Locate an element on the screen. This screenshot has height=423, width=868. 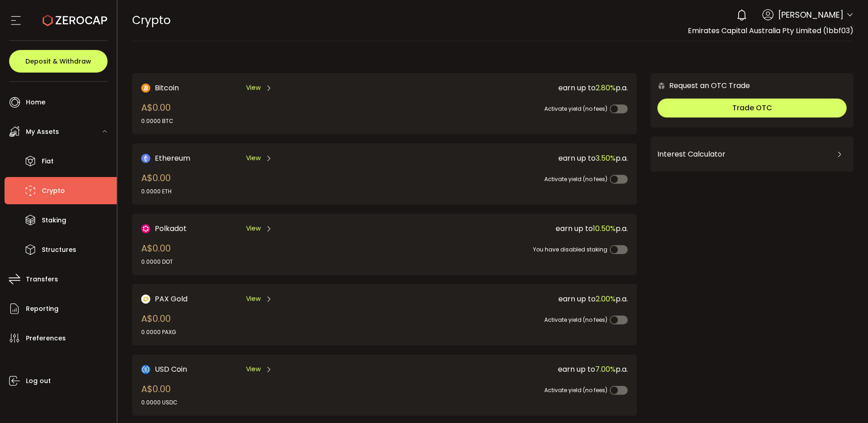
span: Emirates Capital Australia Pty Limited (1bbf03) is located at coordinates (771, 30).